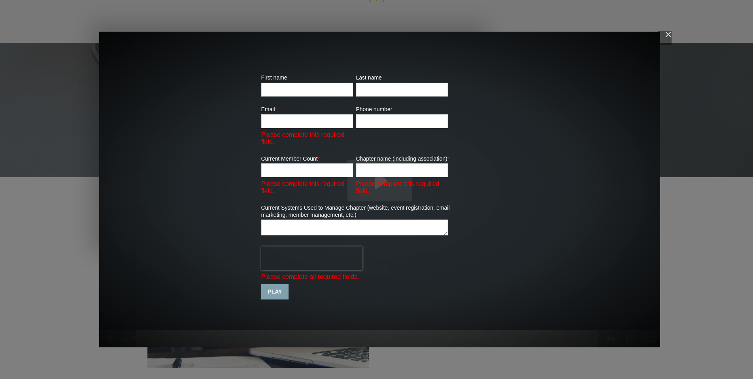  Describe the element at coordinates (310, 276) in the screenshot. I see `label: Please complete all required fields.` at that location.